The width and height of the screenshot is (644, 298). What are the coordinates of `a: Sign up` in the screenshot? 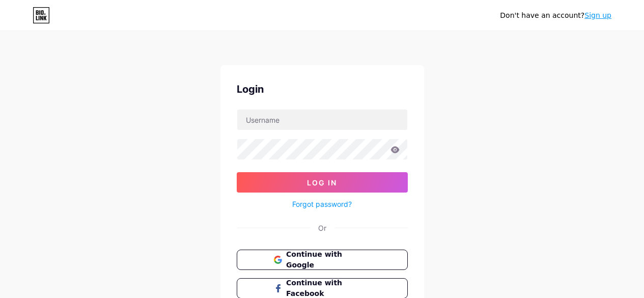 It's located at (598, 15).